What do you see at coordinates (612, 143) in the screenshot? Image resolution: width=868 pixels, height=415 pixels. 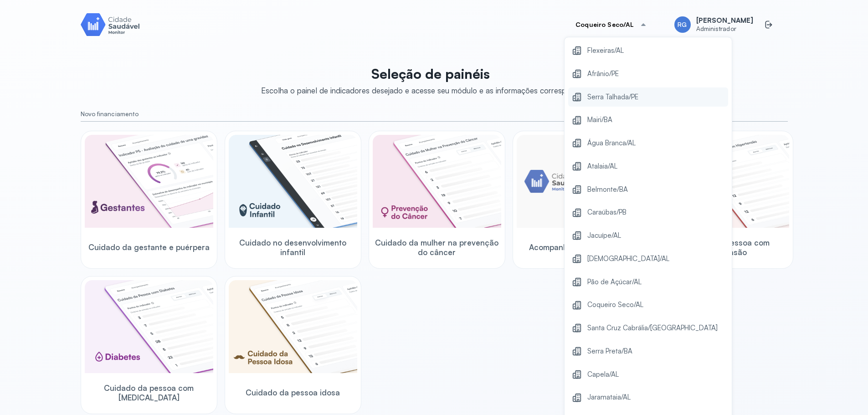 I see `span: Água Branca/AL` at bounding box center [612, 143].